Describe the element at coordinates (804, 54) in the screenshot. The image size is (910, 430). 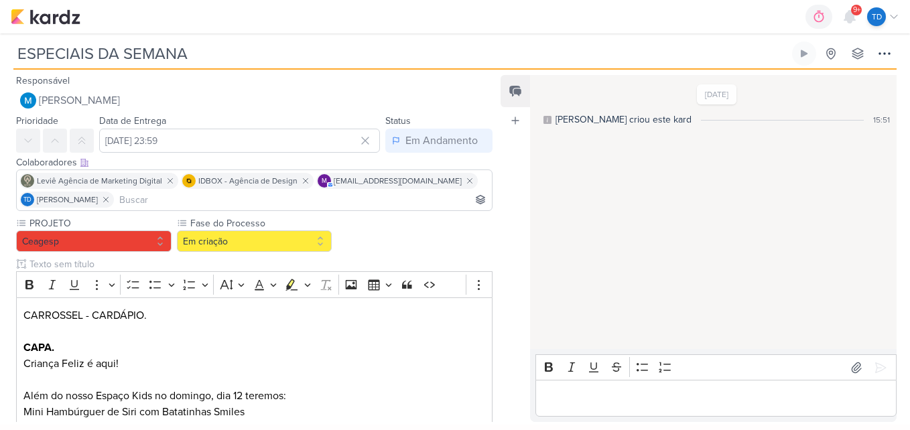
I see `div: Ligar relógio` at that location.